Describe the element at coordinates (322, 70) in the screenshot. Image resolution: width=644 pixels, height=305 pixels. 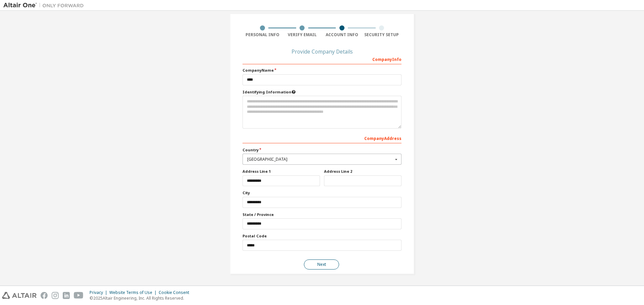
I see `label: Company Name` at that location.